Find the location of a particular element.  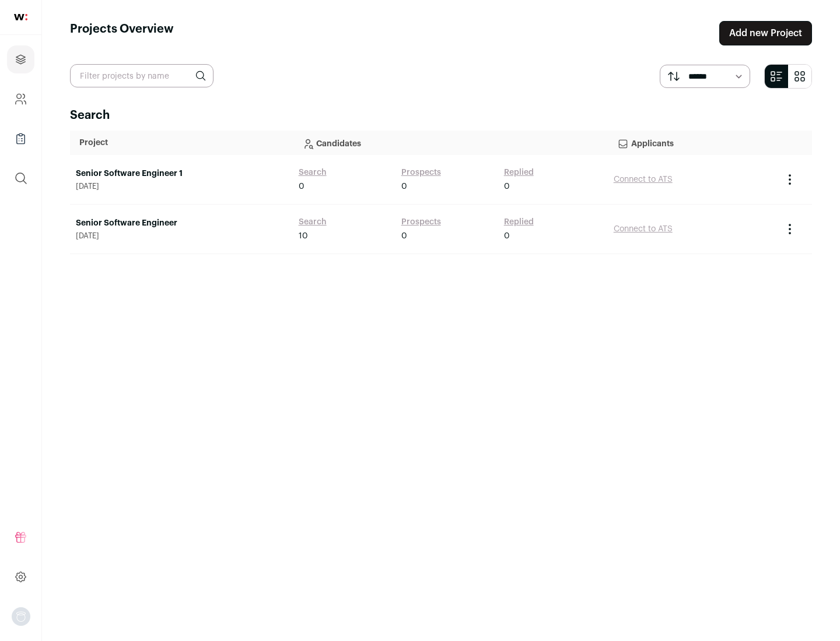

img: wellfound-shorthand-0d5821cbd27db2630d0214b213865d53afaa358527fdda9d0ea32b1df1b89c2c.svg is located at coordinates (20, 17).